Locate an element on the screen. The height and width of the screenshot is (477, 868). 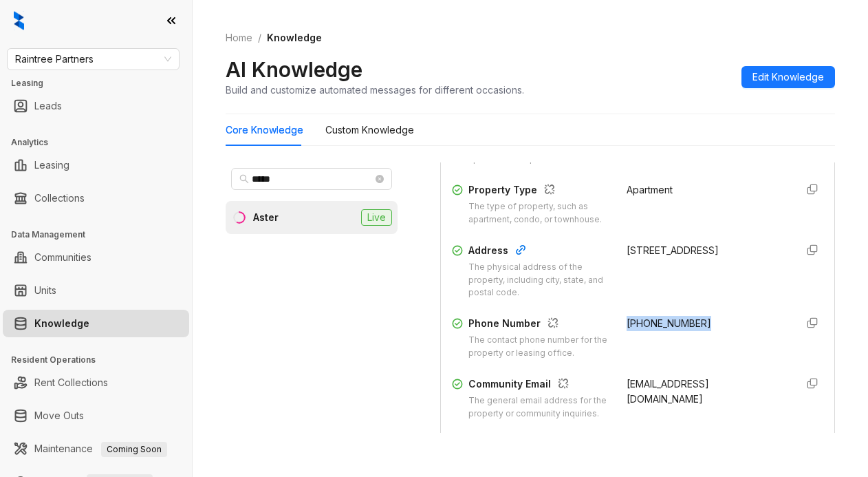
a: Communities is located at coordinates (62, 258).